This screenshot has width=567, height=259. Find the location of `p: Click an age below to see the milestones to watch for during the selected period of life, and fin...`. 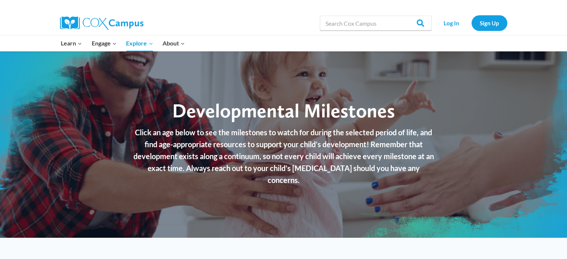

p: Click an age below to see the milestones to watch for during the selected period of life, and fin... is located at coordinates (284, 156).